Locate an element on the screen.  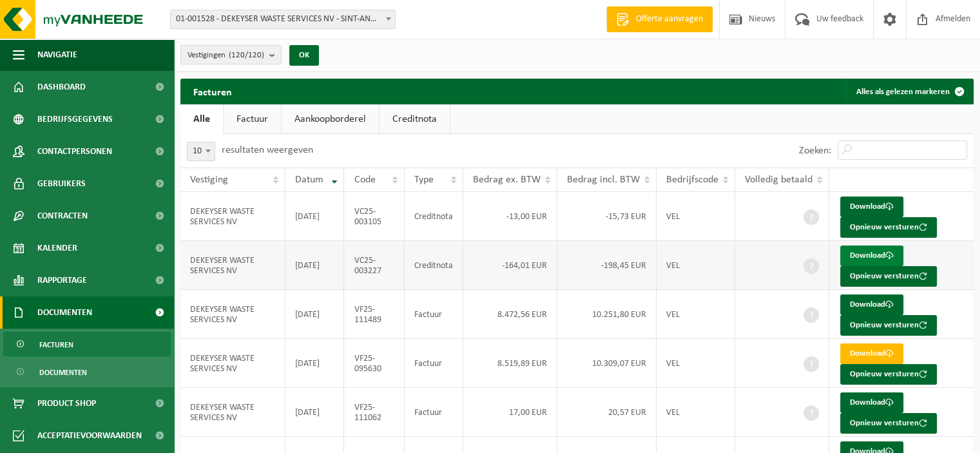
a: Aankoopborderel is located at coordinates (330, 119).